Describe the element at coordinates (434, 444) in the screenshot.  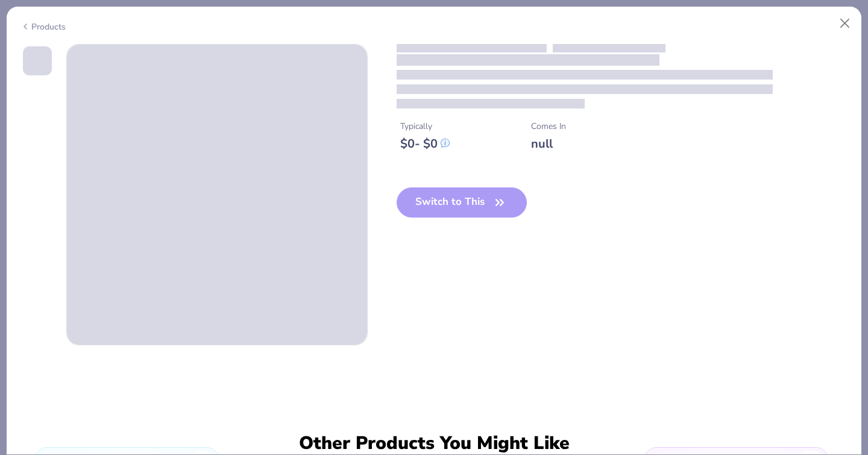
I see `div: Other Products You Might Like` at that location.